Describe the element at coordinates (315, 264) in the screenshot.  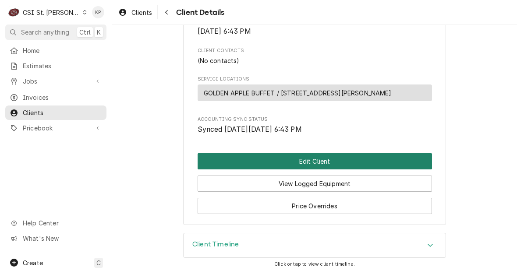
I see `span: Click or tap to view client timeline.` at that location.